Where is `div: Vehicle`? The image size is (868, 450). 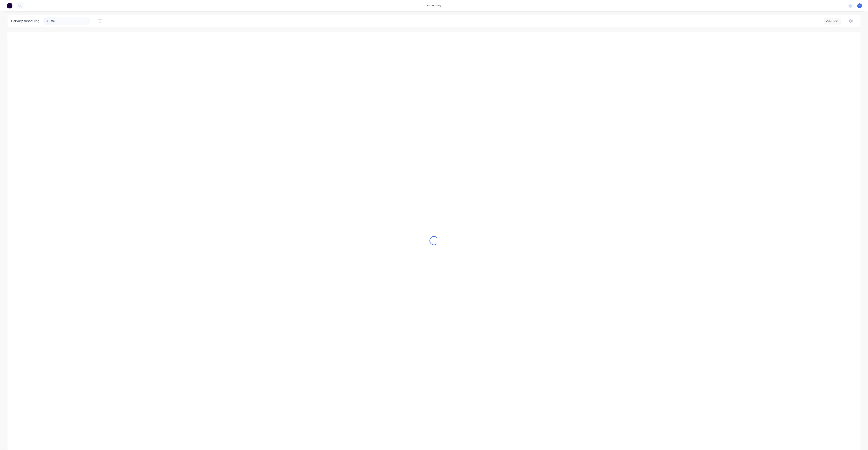
div: Vehicle is located at coordinates (832, 21).